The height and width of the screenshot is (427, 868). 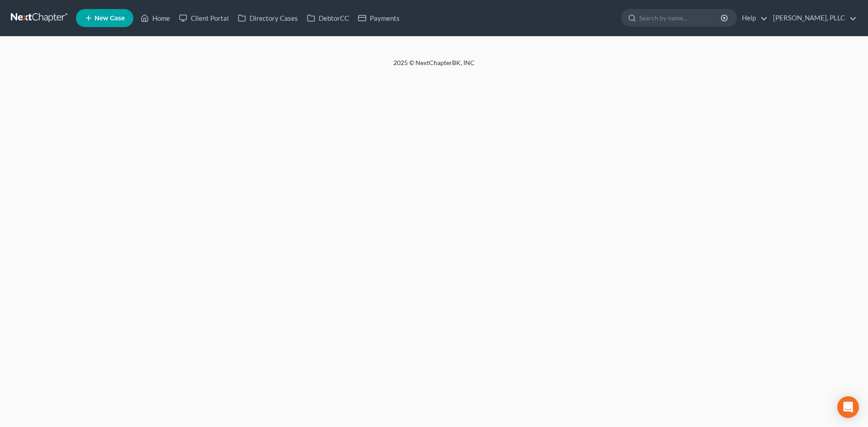 What do you see at coordinates (268, 18) in the screenshot?
I see `a: Directory Cases` at bounding box center [268, 18].